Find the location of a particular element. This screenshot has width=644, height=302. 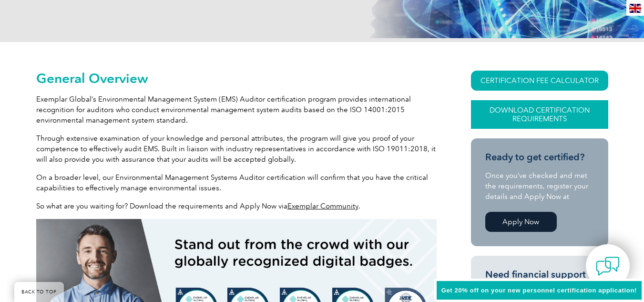

a: CERTIFICATION FEE CALCULATOR is located at coordinates (540, 80).